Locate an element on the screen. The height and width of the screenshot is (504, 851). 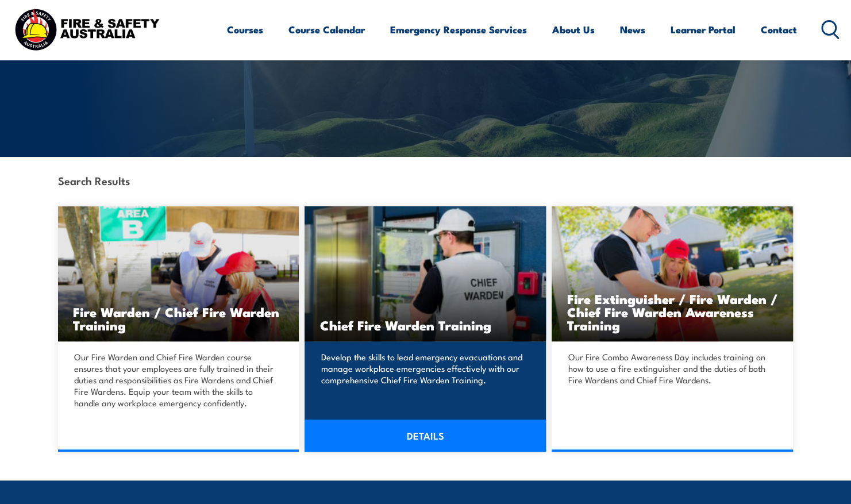
p: Develop the skills to lead emergency evacuations and manage workplace emergencies effectively wit... is located at coordinates (423, 368).